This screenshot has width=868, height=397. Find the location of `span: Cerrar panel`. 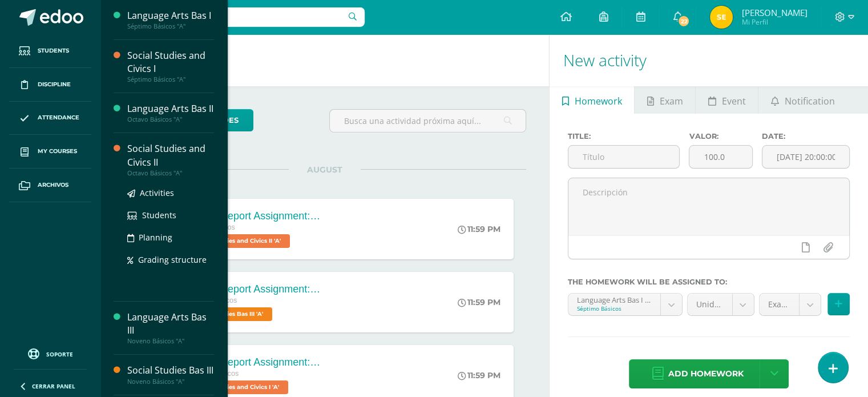

span: Cerrar panel is located at coordinates (54, 386).